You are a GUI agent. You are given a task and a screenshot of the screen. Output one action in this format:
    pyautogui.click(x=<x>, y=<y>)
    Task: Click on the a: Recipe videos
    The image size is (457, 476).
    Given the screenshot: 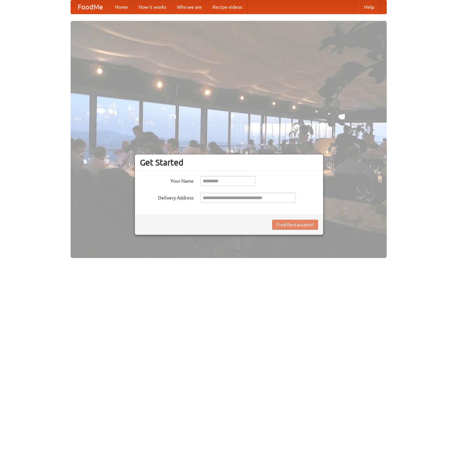 What is the action you would take?
    pyautogui.click(x=227, y=7)
    